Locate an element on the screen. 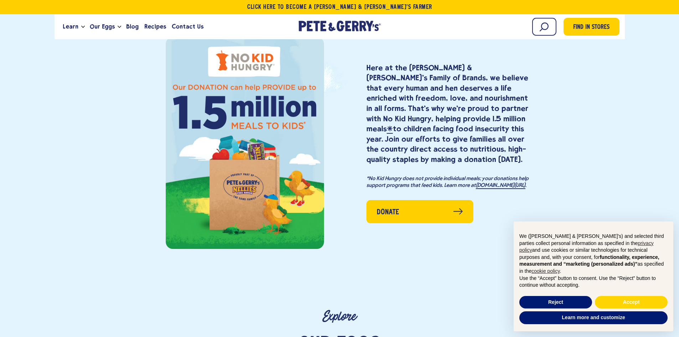 The image size is (679, 337). button: Accept is located at coordinates (631, 302).